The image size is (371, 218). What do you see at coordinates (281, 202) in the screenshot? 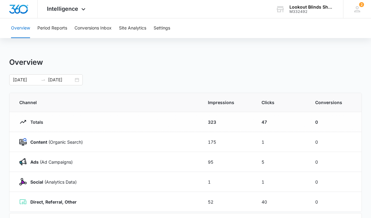
I see `td: 40` at bounding box center [281, 202].